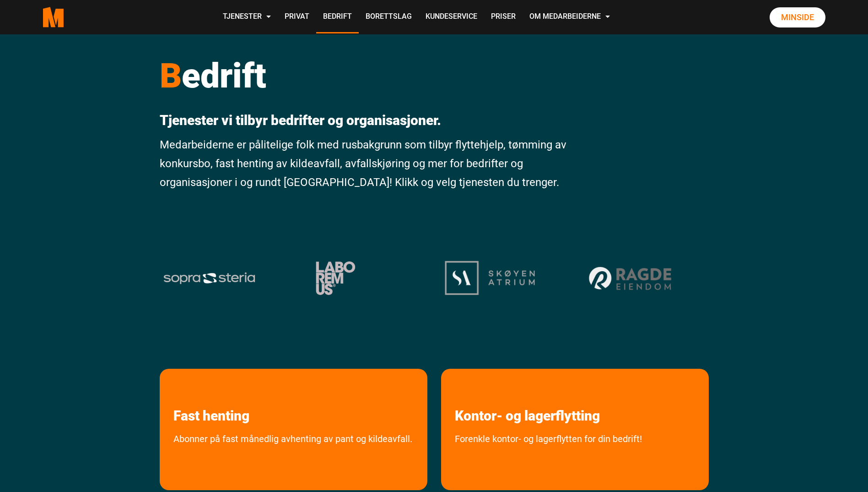 This screenshot has width=868, height=492. What do you see at coordinates (209, 278) in the screenshot?
I see `img: sopra steria logo` at bounding box center [209, 278].